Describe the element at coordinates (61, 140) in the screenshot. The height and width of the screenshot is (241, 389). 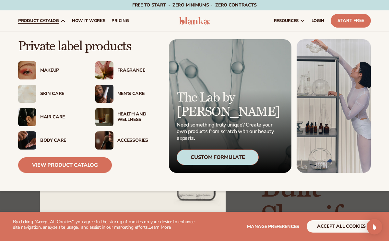
I see `div: Body Care` at that location.